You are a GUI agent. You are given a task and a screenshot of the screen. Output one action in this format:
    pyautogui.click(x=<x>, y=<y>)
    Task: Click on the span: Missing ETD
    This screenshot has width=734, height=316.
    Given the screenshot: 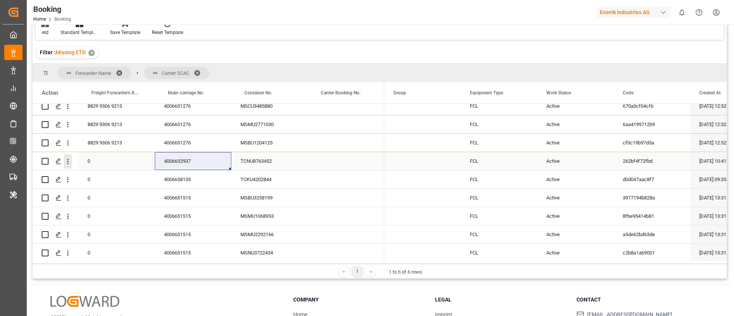 What is the action you would take?
    pyautogui.click(x=70, y=52)
    